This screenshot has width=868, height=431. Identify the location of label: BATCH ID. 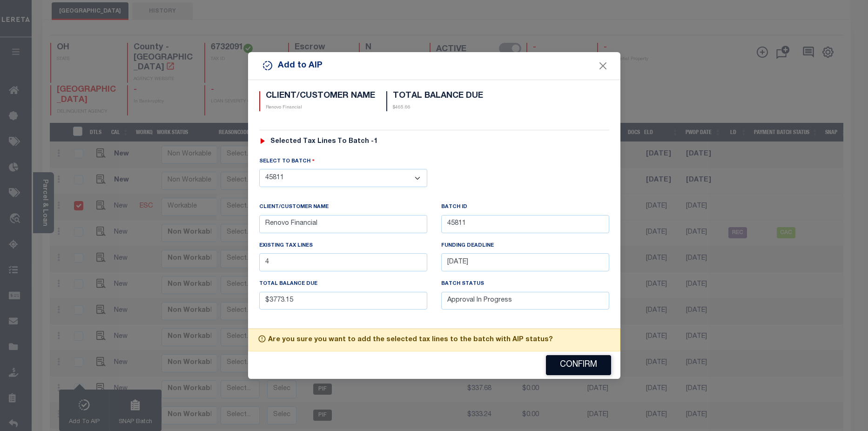
(454, 207).